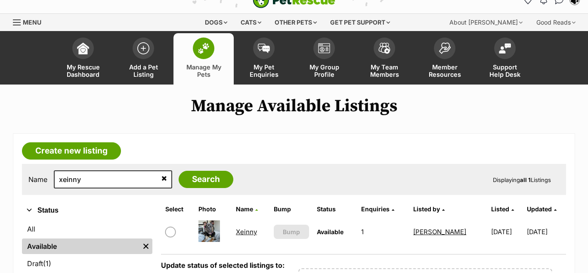 Image resolution: width=588 pixels, height=273 pixels. What do you see at coordinates (264, 48) in the screenshot?
I see `img: pet-enquiries-icon-7e3ad2cf08bfb03b45e93fb7055b45f3efa6380592205ae92323e6603595dc1f.svg` at bounding box center [264, 48].